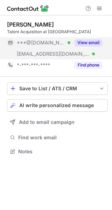  Describe the element at coordinates (62, 138) in the screenshot. I see `span: Find work email` at that location.